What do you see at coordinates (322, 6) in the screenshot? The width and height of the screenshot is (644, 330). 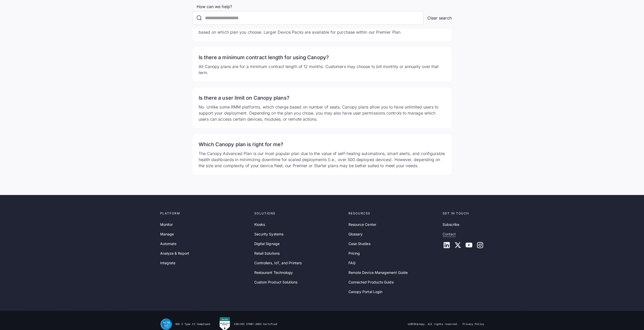 I see `label: How can we help?` at bounding box center [322, 6].